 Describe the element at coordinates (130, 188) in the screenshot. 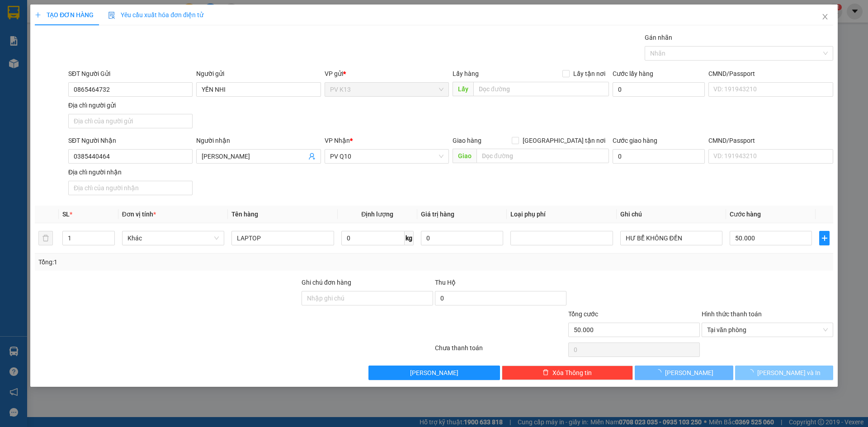

I see `input: Địa chỉ của người nhận` at that location.